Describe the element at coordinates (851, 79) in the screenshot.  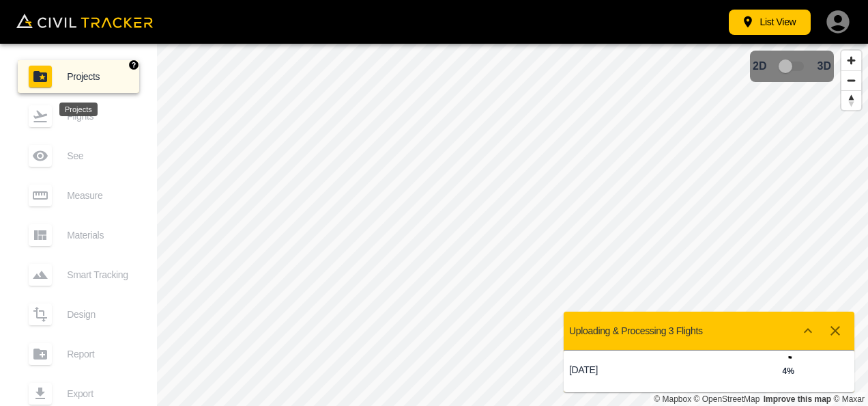
I see `button: Zoom out` at that location.